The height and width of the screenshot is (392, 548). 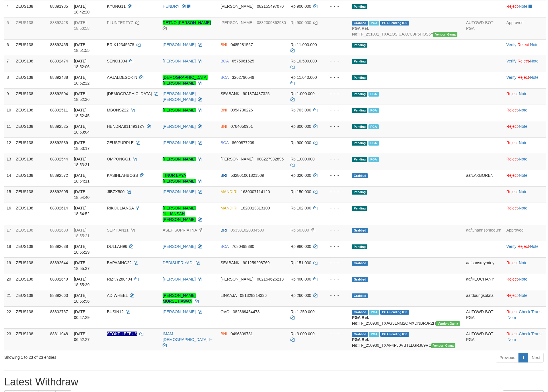 What do you see at coordinates (253, 296) in the screenshot?
I see `span: Copy 081328314336 to clipboard` at bounding box center [253, 296].